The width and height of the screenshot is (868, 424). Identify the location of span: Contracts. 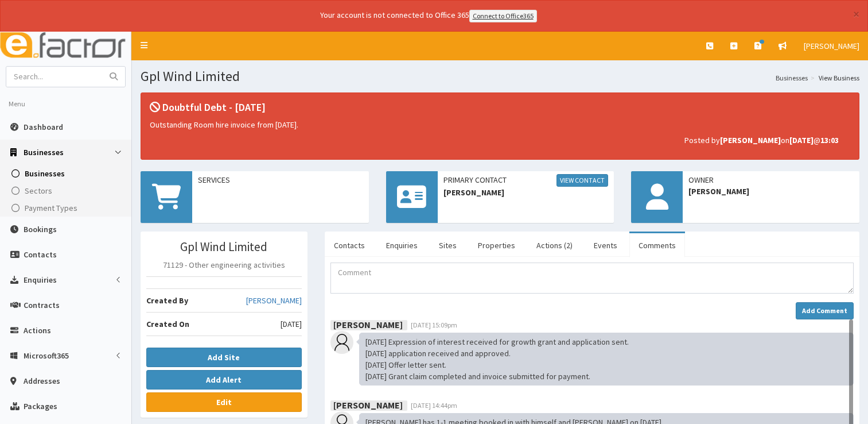
(41, 305).